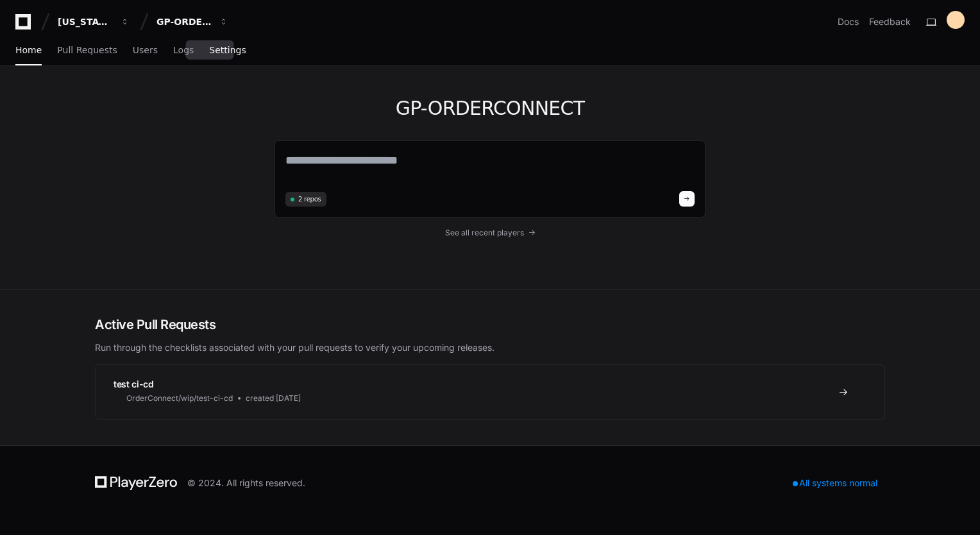  What do you see at coordinates (180, 398) in the screenshot?
I see `span: OrderConnect/wip/test-ci-cd` at bounding box center [180, 398].